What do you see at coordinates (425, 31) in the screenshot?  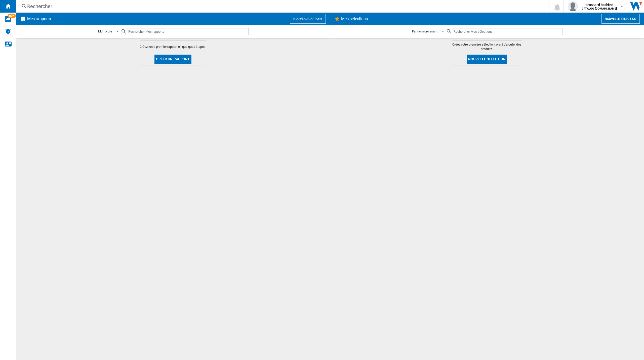 I see `div: Par nom croissant` at bounding box center [425, 31].